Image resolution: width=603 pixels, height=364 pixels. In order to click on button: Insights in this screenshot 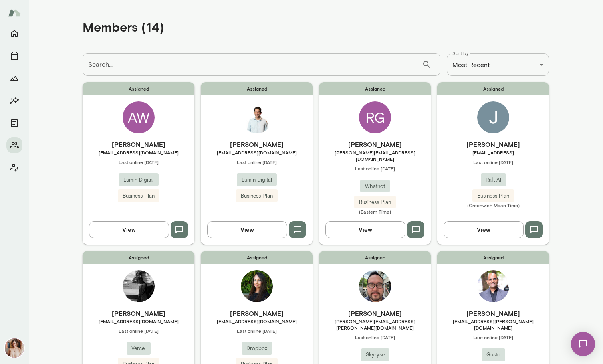, I will do `click(14, 101)`.